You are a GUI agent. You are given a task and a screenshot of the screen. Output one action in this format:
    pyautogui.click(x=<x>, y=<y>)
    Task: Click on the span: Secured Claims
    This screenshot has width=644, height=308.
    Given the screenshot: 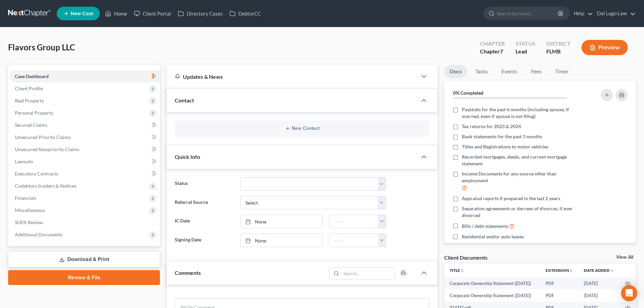 What is the action you would take?
    pyautogui.click(x=31, y=124)
    